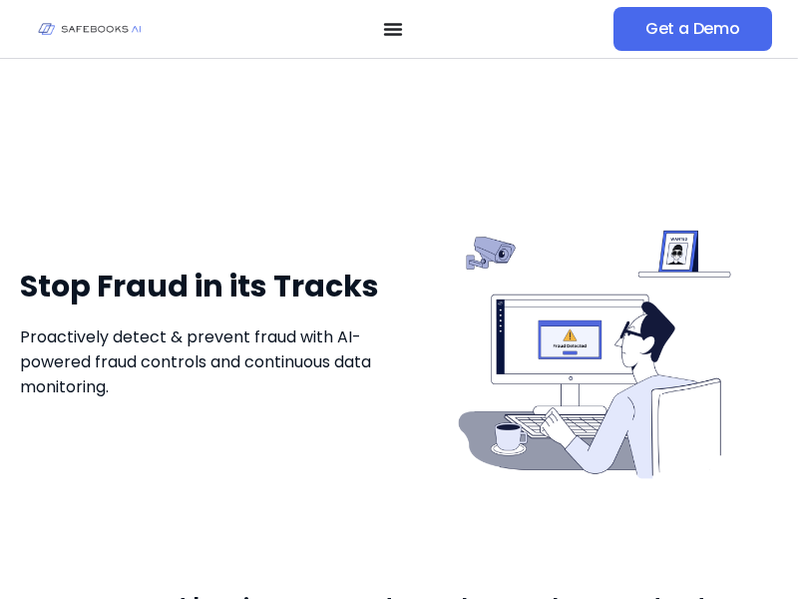 This screenshot has width=798, height=599. What do you see at coordinates (692, 29) in the screenshot?
I see `a: Get a Demo` at bounding box center [692, 29].